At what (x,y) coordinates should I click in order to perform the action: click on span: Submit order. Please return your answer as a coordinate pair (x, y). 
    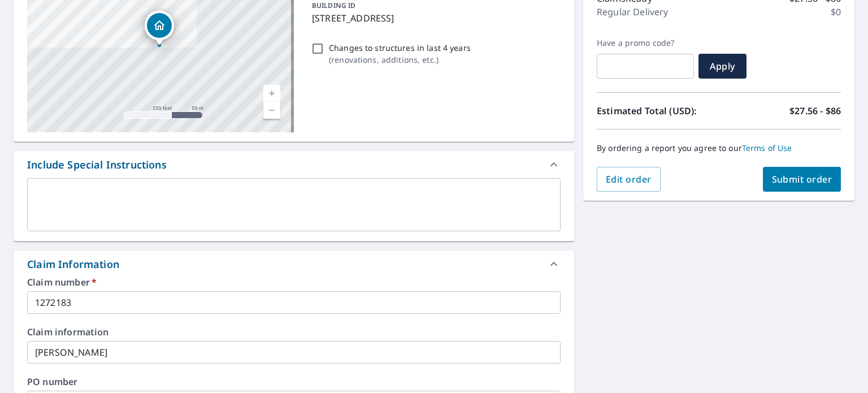
    Looking at the image, I should click on (802, 179).